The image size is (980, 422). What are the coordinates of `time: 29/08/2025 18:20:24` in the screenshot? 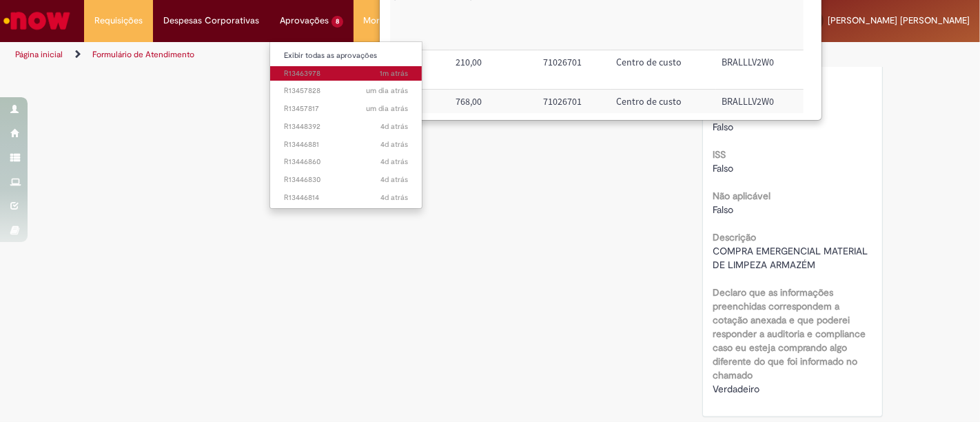 It's located at (393, 73).